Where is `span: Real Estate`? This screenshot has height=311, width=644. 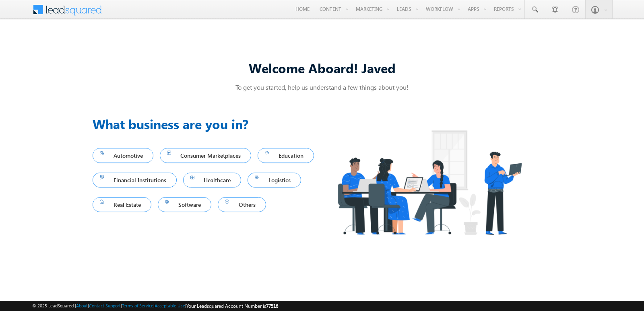
span: Real Estate is located at coordinates (122, 204).